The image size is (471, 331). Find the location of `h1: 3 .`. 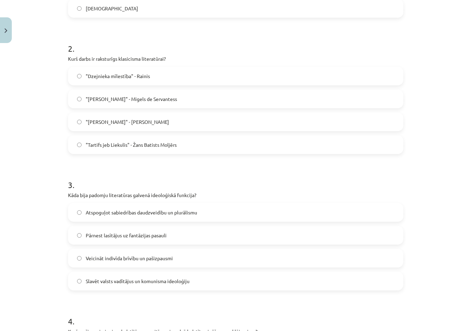

h1: 3 . is located at coordinates (236, 179).